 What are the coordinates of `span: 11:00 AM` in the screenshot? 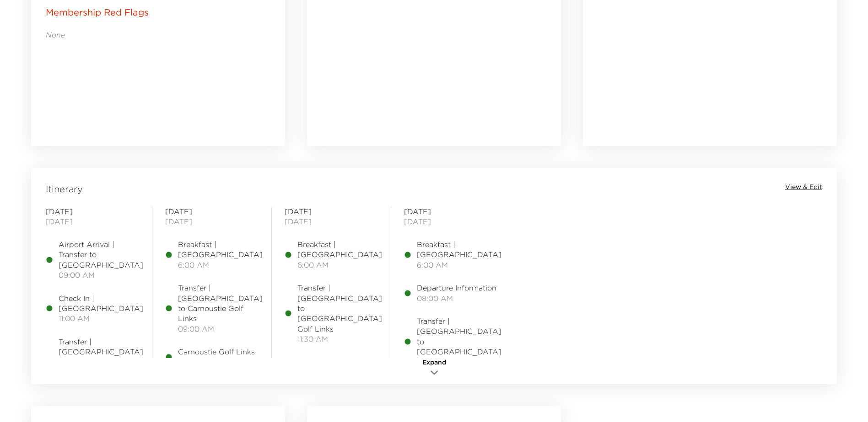 It's located at (101, 319).